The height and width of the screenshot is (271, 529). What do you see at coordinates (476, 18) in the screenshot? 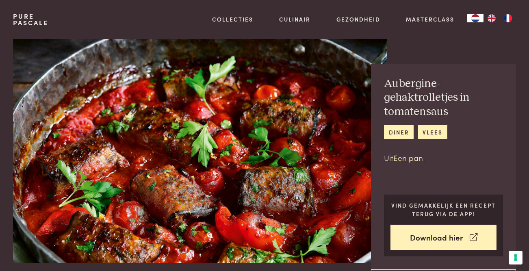
I see `a: NL` at bounding box center [476, 18].